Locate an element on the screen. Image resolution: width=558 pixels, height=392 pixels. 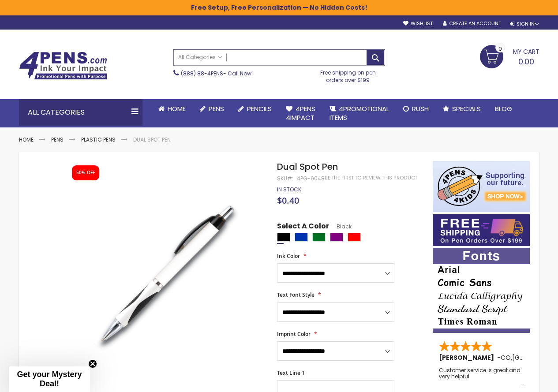
span: 4Pens 4impact is located at coordinates (300, 113).